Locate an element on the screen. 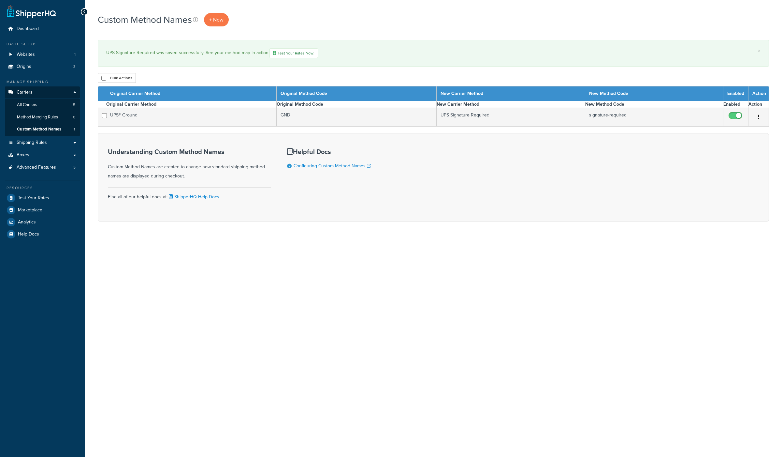  a: ShipperHQ Help Docs is located at coordinates (193, 197).